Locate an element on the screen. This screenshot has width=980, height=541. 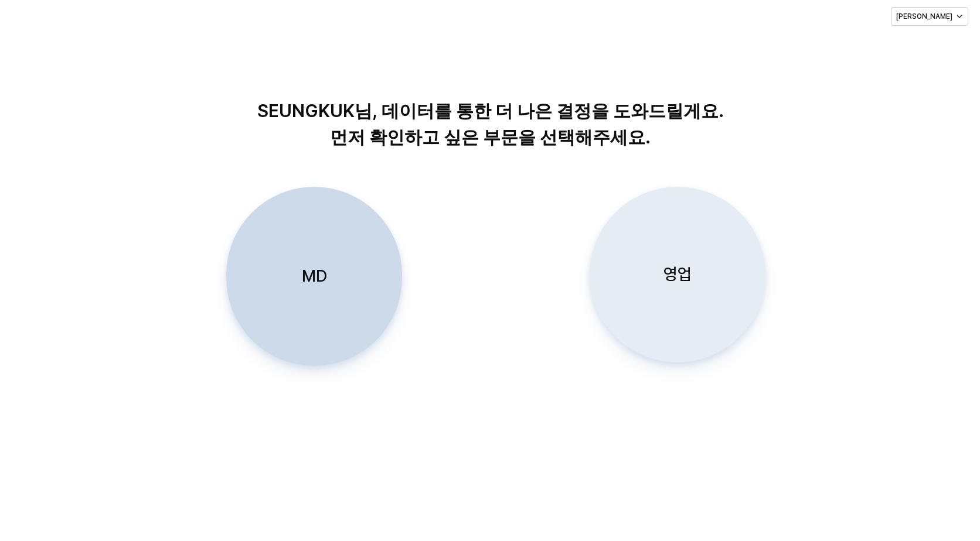
p: 영업 is located at coordinates (678, 274).